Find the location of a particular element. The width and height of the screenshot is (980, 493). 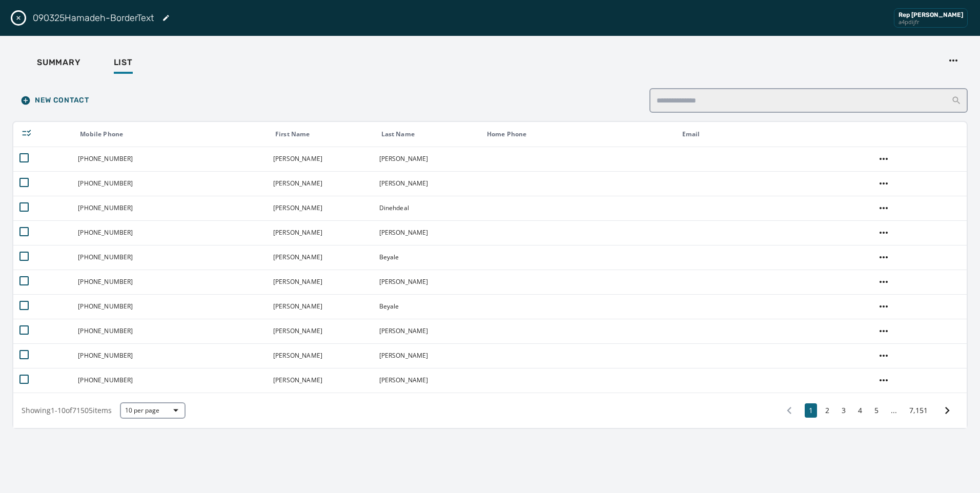

div: Home Phone is located at coordinates (580, 134).